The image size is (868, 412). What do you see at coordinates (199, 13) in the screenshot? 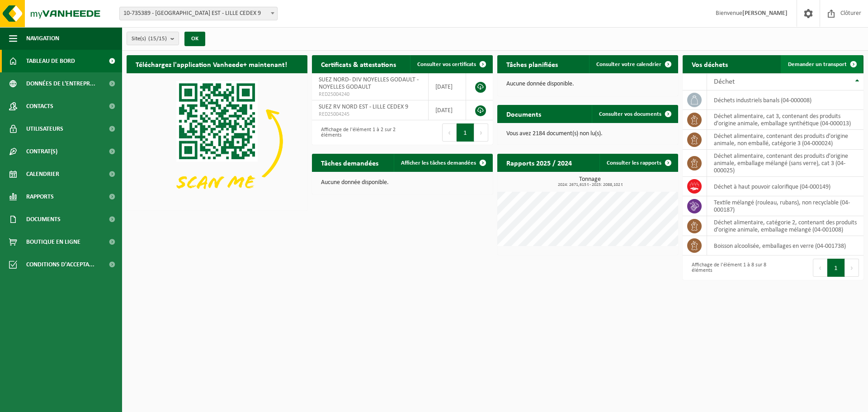
I see `span: 10-735389 - SUEZ RV NORD EST - LILLE CEDEX 9` at bounding box center [199, 13].